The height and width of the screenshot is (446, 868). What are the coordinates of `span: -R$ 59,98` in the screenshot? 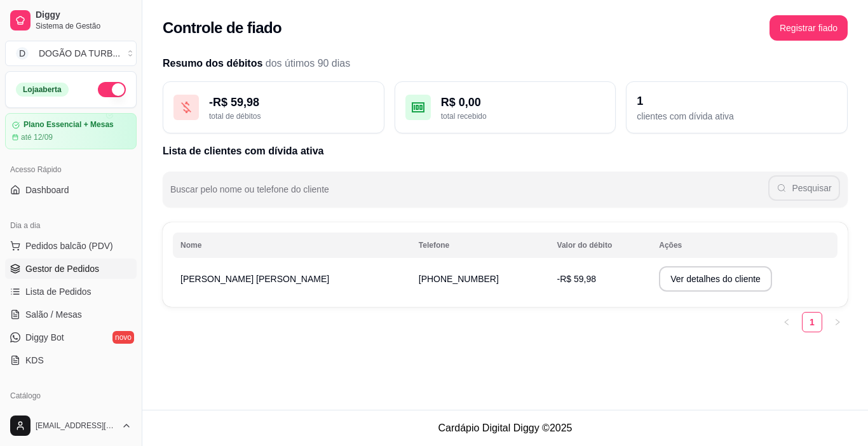 It's located at (576, 279).